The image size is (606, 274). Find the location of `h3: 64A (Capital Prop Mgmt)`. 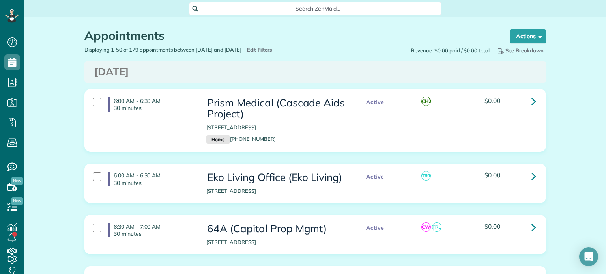

h3: 64A (Capital Prop Mgmt) is located at coordinates (276, 229).